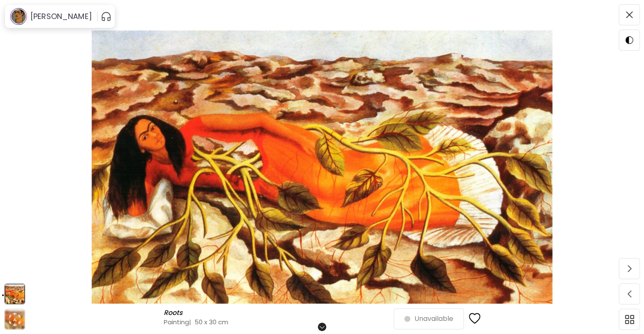 This screenshot has height=334, width=644. What do you see at coordinates (15, 319) in the screenshot?
I see `div: animation` at bounding box center [15, 319].